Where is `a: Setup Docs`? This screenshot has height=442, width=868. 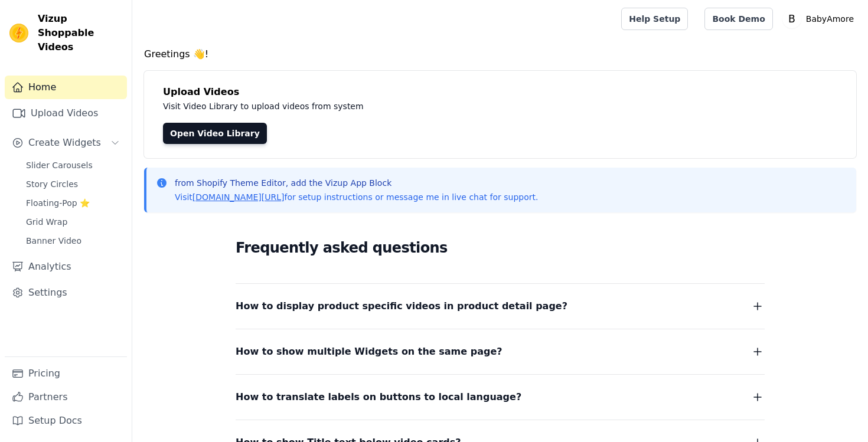 a: Setup Docs is located at coordinates (65, 421).